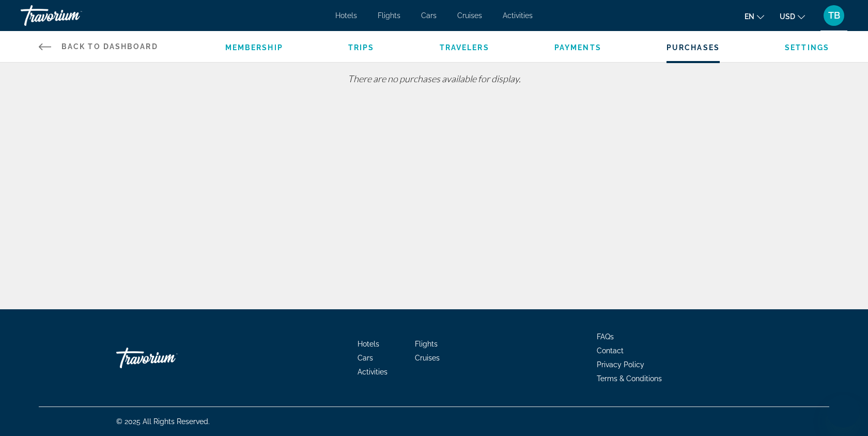 The image size is (868, 436). Describe the element at coordinates (693, 48) in the screenshot. I see `a: Purchases` at that location.